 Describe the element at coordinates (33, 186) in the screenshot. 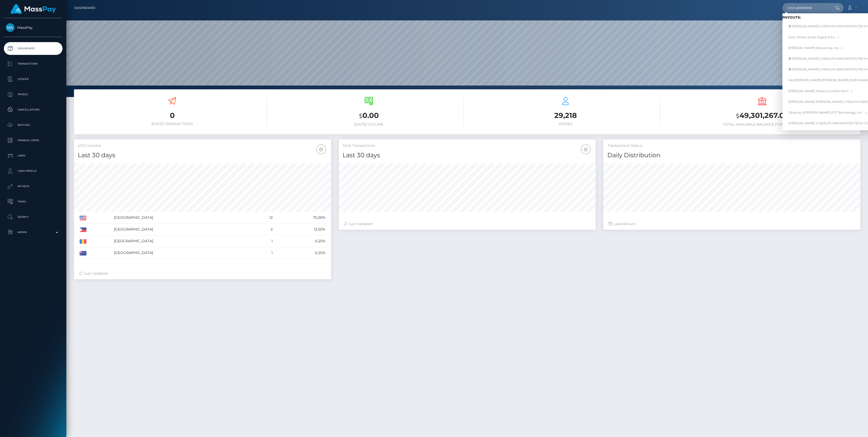

I see `p: API Keys` at that location.